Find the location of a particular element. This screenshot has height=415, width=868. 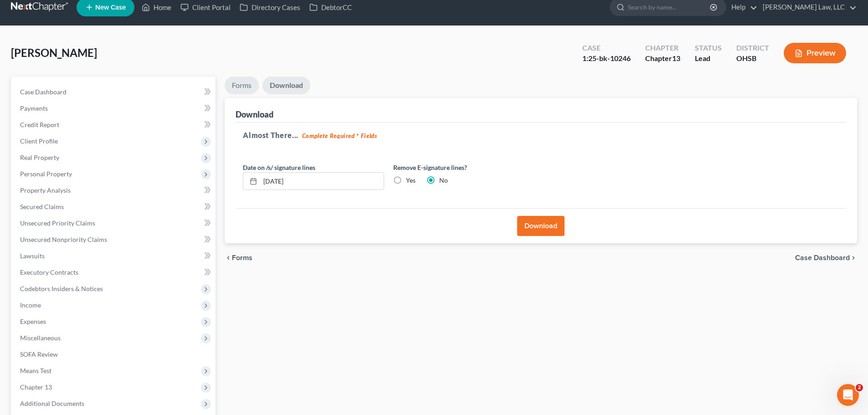

div: OHSB is located at coordinates (753, 58).